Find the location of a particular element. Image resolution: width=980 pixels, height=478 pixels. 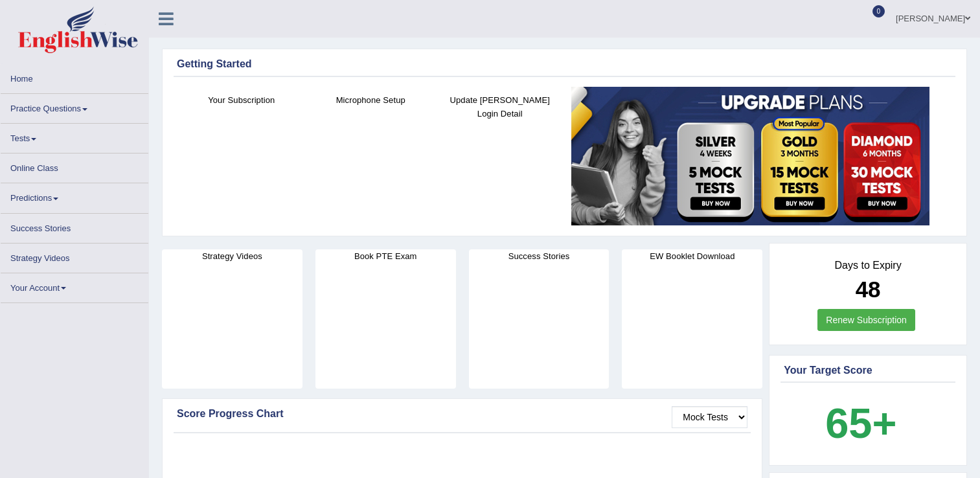

a: Strategy Videos is located at coordinates (75, 256).